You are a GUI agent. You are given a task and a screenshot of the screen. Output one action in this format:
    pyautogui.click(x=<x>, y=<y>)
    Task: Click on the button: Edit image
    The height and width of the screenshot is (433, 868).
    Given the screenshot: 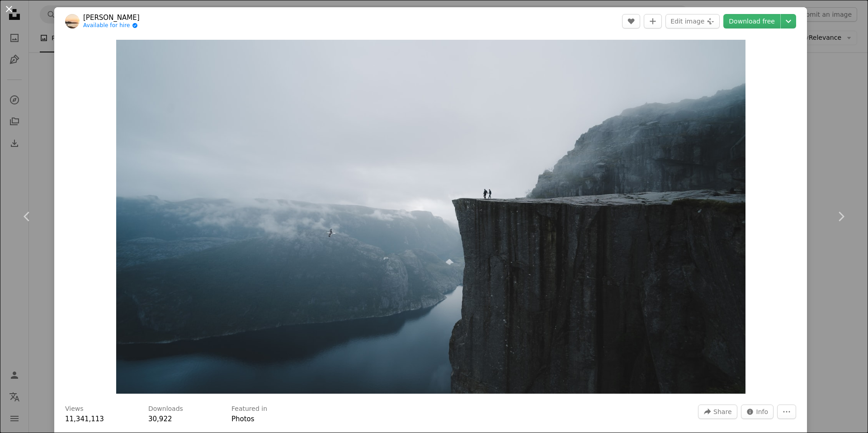 What is the action you would take?
    pyautogui.click(x=693, y=21)
    